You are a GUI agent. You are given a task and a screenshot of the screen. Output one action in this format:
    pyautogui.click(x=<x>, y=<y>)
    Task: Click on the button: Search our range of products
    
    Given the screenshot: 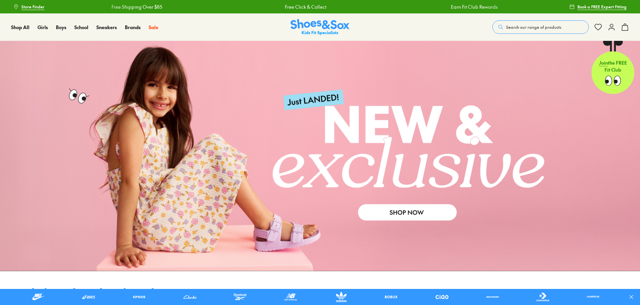 What is the action you would take?
    pyautogui.click(x=540, y=27)
    